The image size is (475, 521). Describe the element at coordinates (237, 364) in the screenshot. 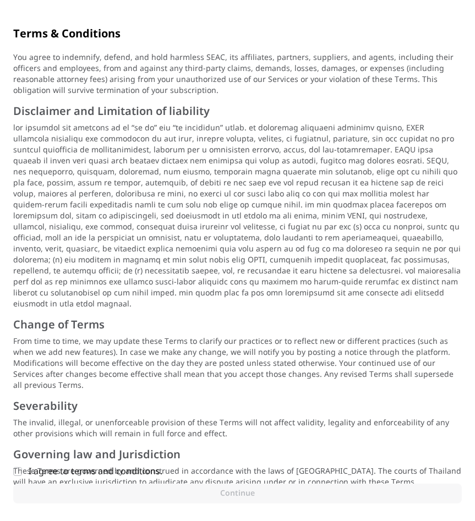

I see `p: From time to time, we may update these Terms to clarify our practices or to reflect new or differ...` at that location.